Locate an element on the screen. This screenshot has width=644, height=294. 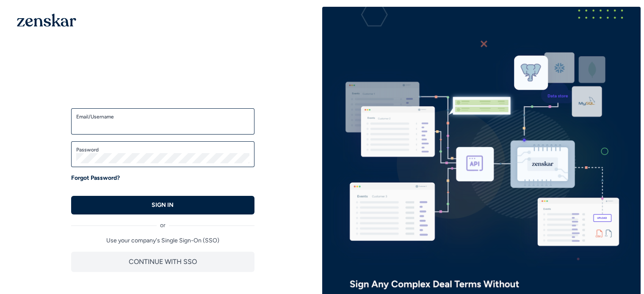
label: Email/Username is located at coordinates (162, 117).